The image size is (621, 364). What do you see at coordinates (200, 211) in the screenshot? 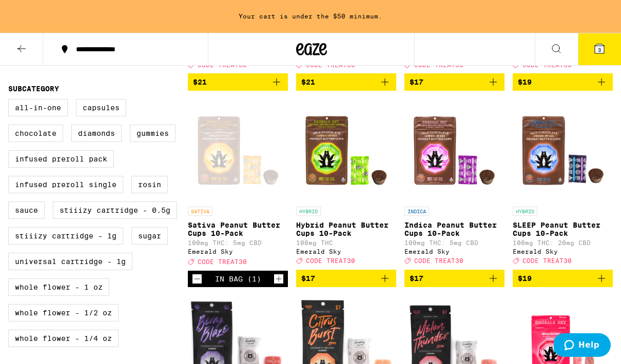
I see `p: SATIVA` at bounding box center [200, 211].